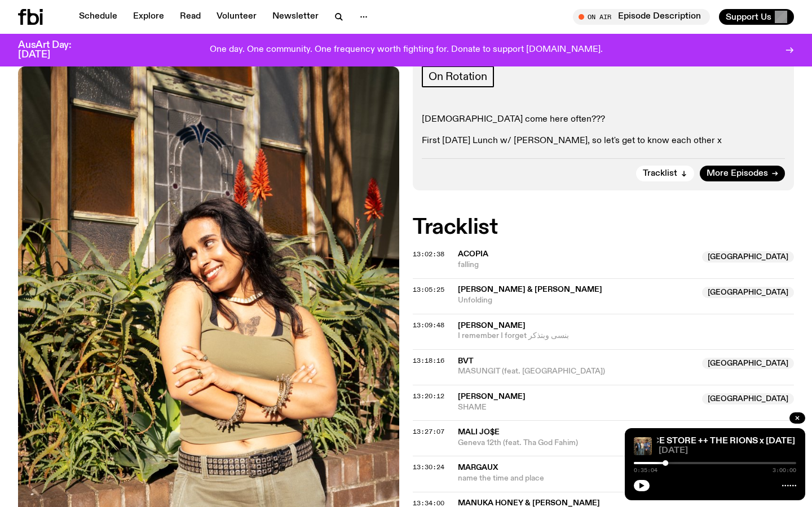 This screenshot has width=812, height=507. Describe the element at coordinates (428, 361) in the screenshot. I see `span: 13:18:16` at that location.